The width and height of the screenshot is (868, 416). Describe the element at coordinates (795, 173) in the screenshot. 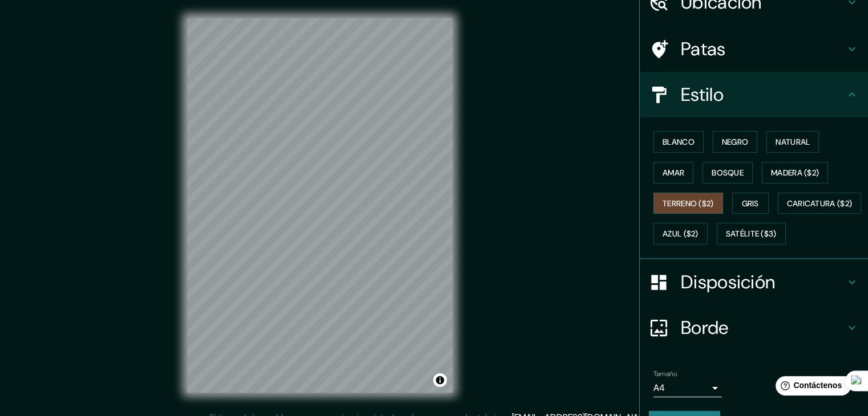

I see `font: Madera ($2)` at that location.